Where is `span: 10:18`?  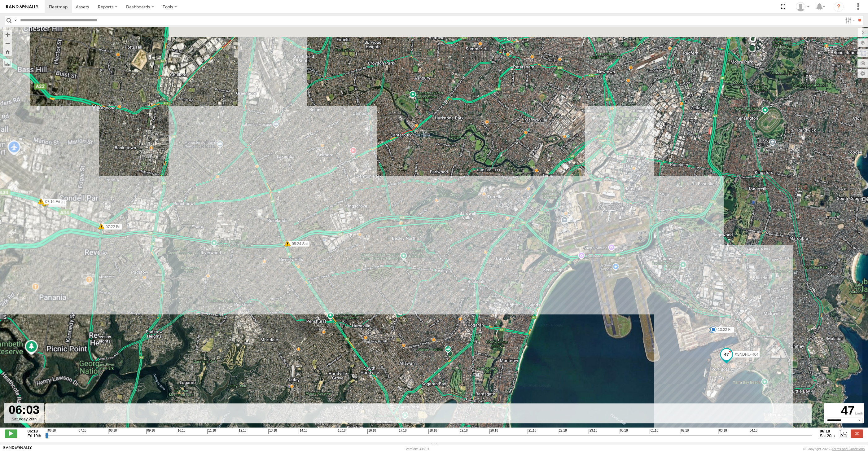 span: 10:18 is located at coordinates (181, 431).